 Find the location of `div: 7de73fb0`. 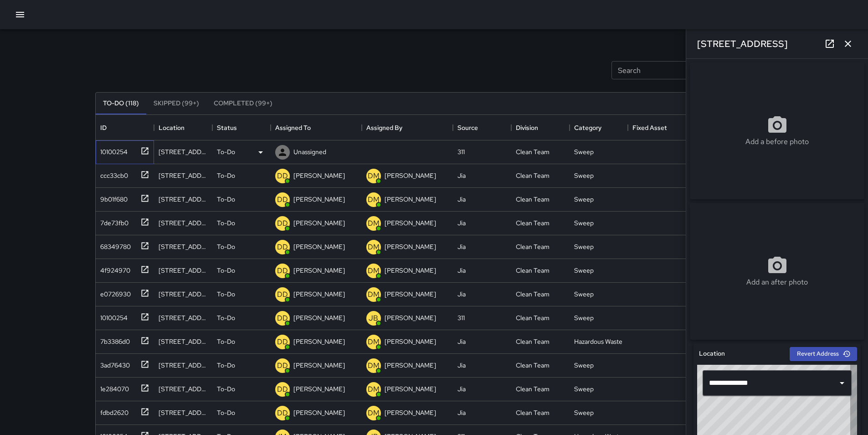

div: 7de73fb0 is located at coordinates (113, 221).